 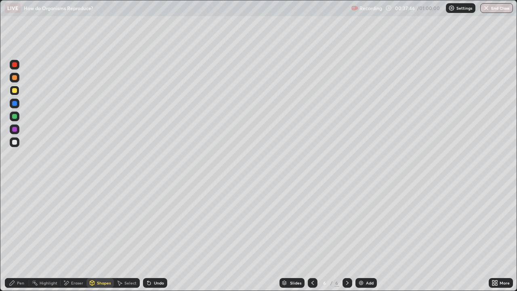 What do you see at coordinates (21, 283) in the screenshot?
I see `div: Pen` at bounding box center [21, 283].